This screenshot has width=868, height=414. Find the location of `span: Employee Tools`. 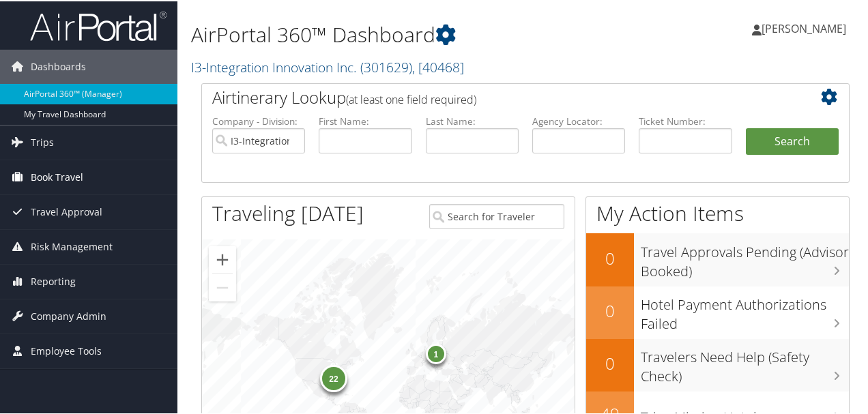

span: Employee Tools is located at coordinates (66, 350).